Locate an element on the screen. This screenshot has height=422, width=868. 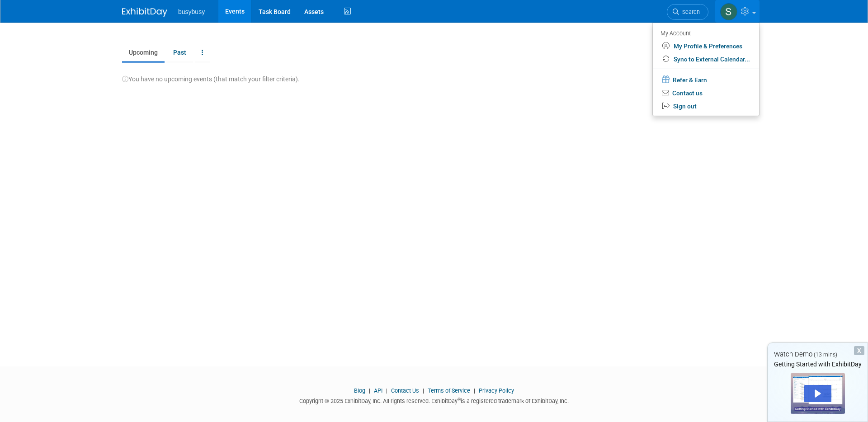
div: My Account is located at coordinates (705, 33).